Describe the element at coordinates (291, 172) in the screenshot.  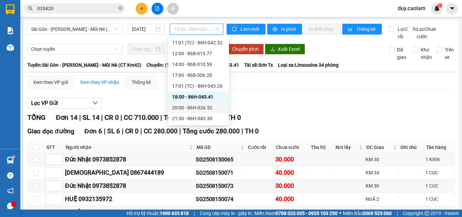
I see `div: 40.000` at that location.